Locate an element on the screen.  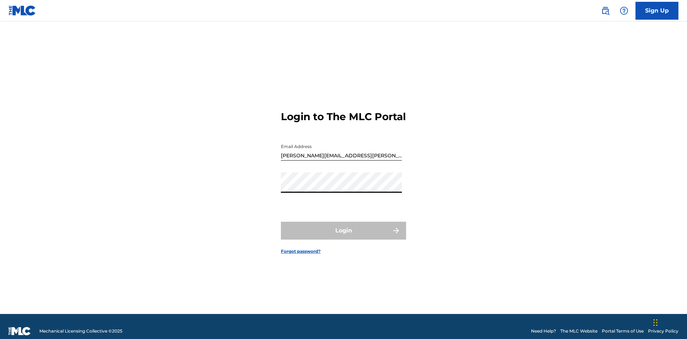
a: Need Help? is located at coordinates (544, 331).